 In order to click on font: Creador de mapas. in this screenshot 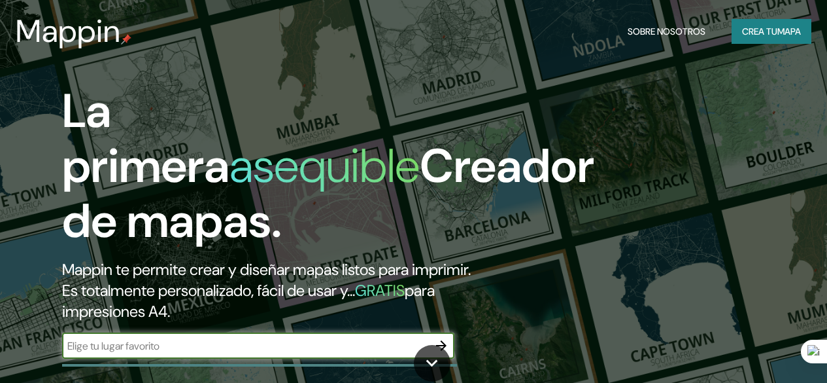, I will do `click(328, 193)`.